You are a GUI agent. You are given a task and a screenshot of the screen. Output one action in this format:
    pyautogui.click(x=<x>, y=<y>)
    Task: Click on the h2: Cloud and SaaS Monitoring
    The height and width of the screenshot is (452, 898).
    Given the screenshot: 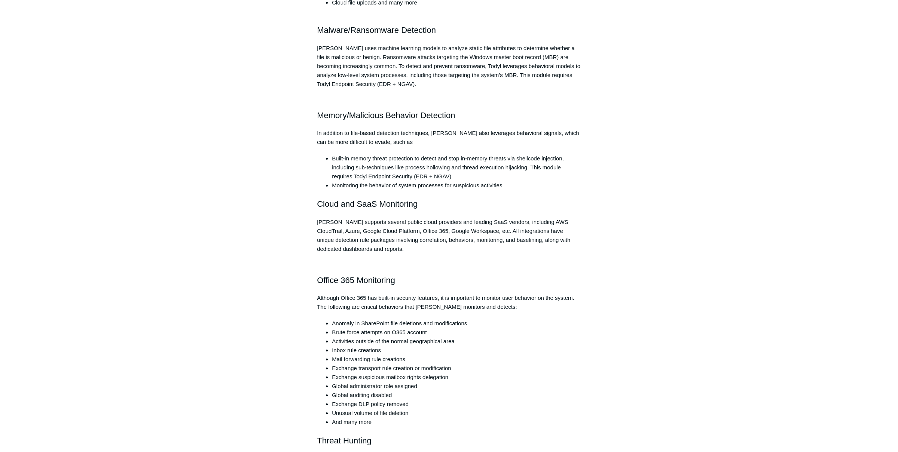 What is the action you would take?
    pyautogui.click(x=449, y=204)
    